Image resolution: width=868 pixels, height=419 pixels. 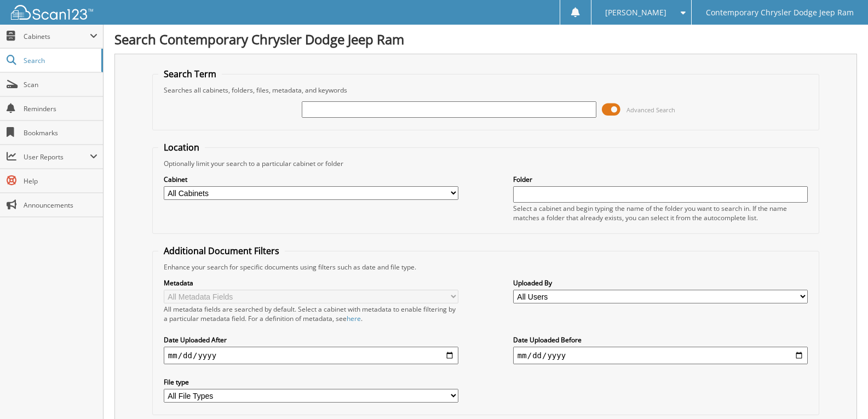 I want to click on span: Help, so click(x=61, y=181).